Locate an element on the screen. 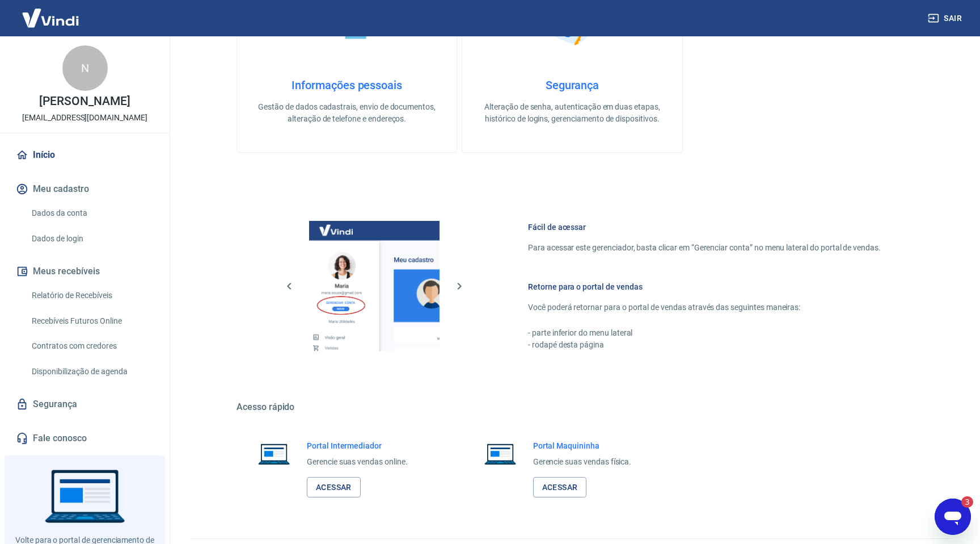  button: Sair is located at coordinates (946, 19).